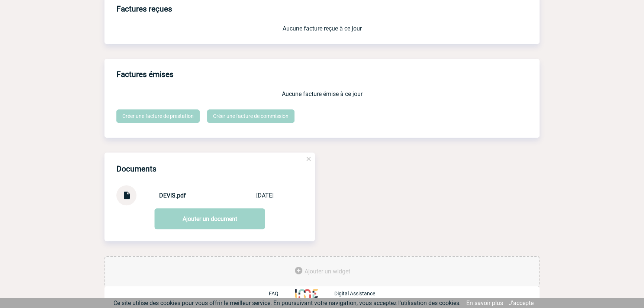 This screenshot has height=308, width=644. I want to click on a: Créer une facture de prestation, so click(158, 116).